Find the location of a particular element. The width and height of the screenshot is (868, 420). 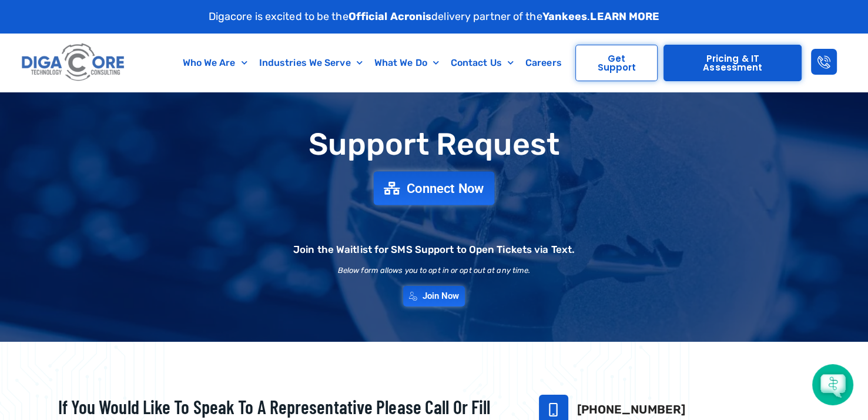

a: Pricing & IT Assessment is located at coordinates (733, 63).